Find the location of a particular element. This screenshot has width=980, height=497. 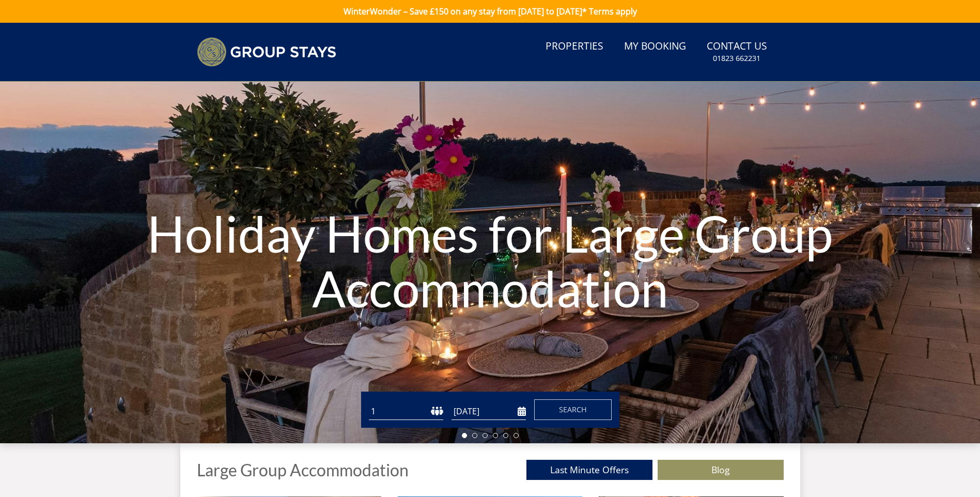

a: Properties is located at coordinates (574, 46).